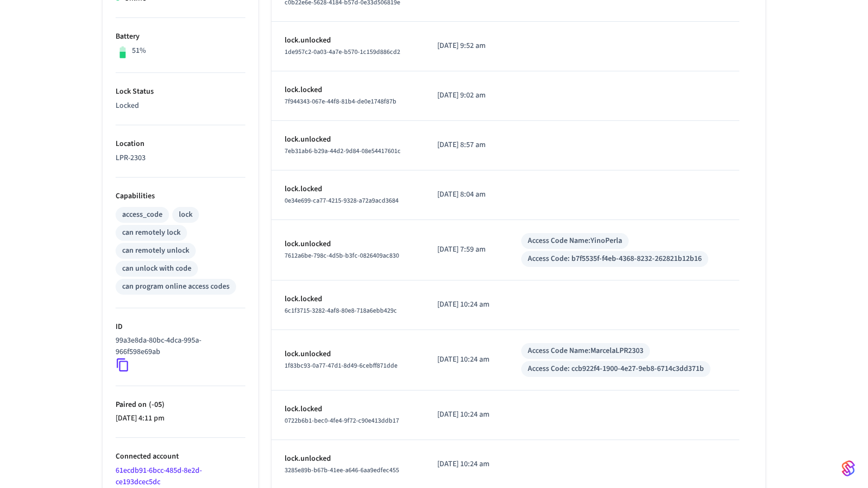 This screenshot has width=868, height=488. I want to click on p: Locked, so click(181, 105).